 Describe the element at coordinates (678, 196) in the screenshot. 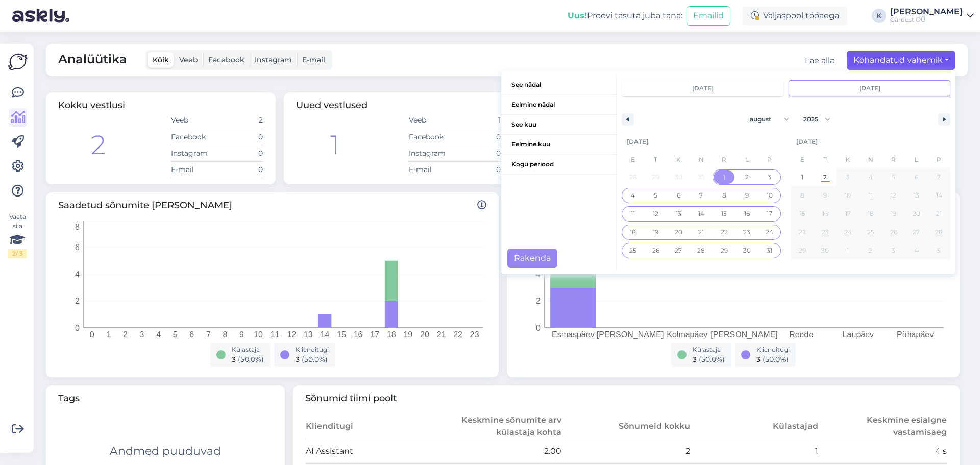

I see `button: 6` at that location.